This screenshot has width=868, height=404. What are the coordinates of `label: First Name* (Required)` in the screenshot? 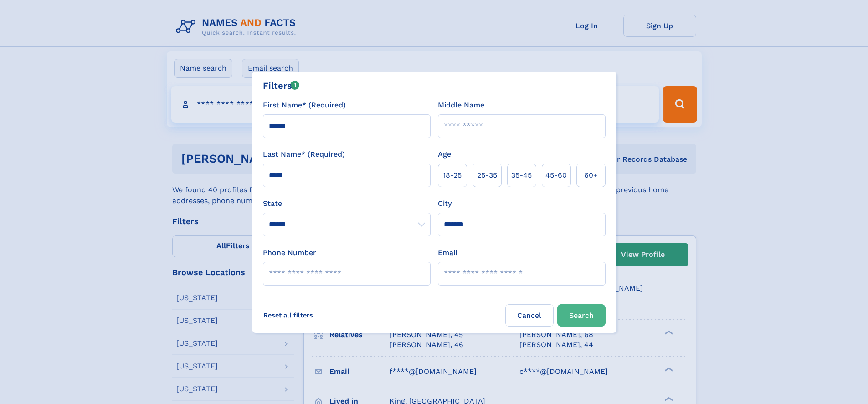 It's located at (304, 105).